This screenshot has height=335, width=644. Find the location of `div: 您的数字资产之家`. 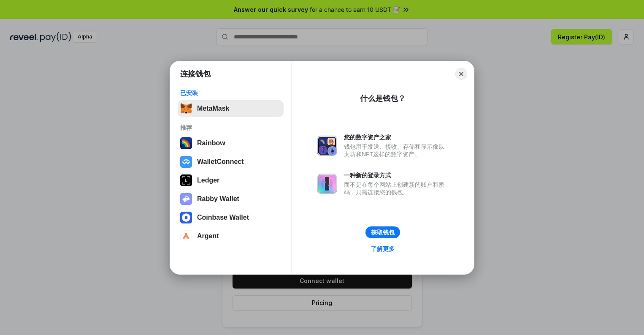

div: 您的数字资产之家 is located at coordinates (397, 137).